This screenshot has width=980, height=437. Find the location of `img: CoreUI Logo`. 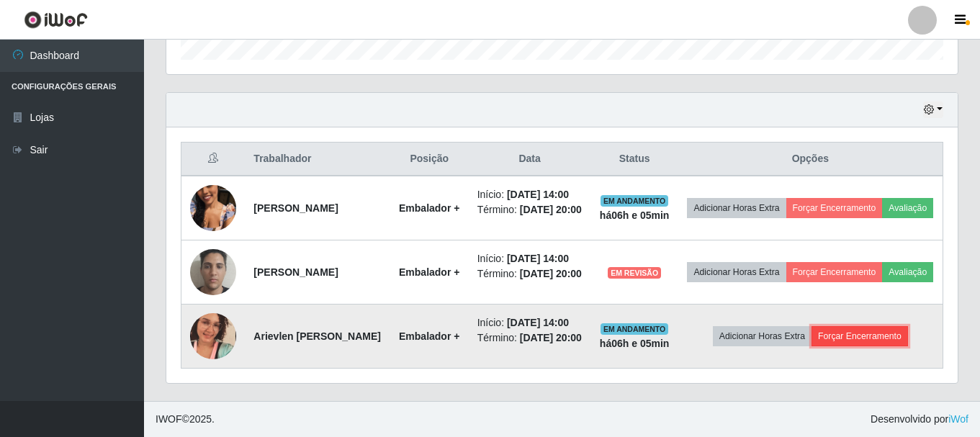

img: CoreUI Logo is located at coordinates (56, 19).